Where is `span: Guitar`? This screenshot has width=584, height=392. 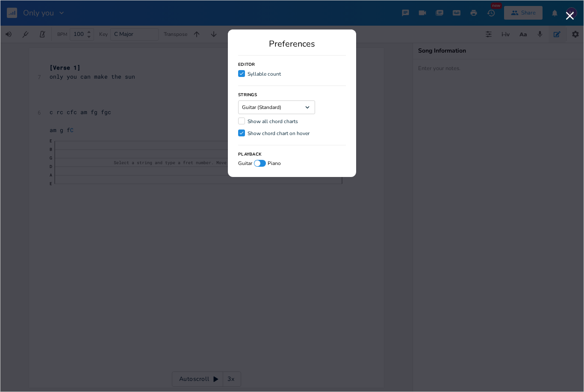 span: Guitar is located at coordinates (245, 163).